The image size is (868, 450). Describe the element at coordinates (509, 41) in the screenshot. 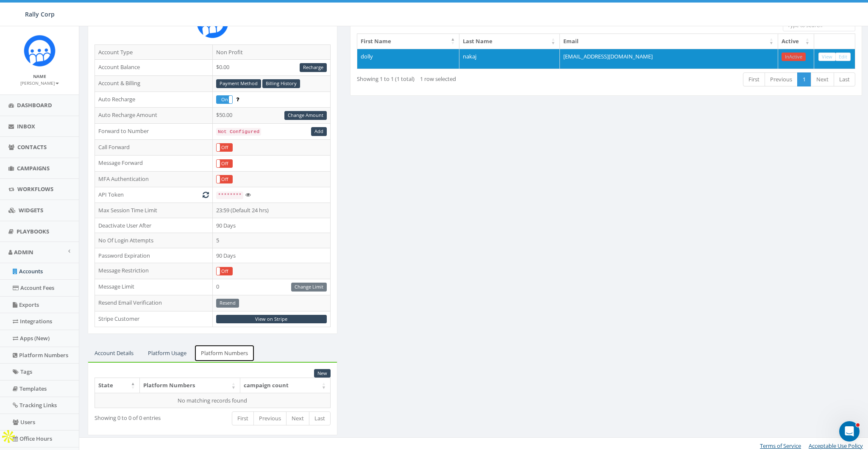

I see `th: Last Name: activate to sort column ascending` at that location.